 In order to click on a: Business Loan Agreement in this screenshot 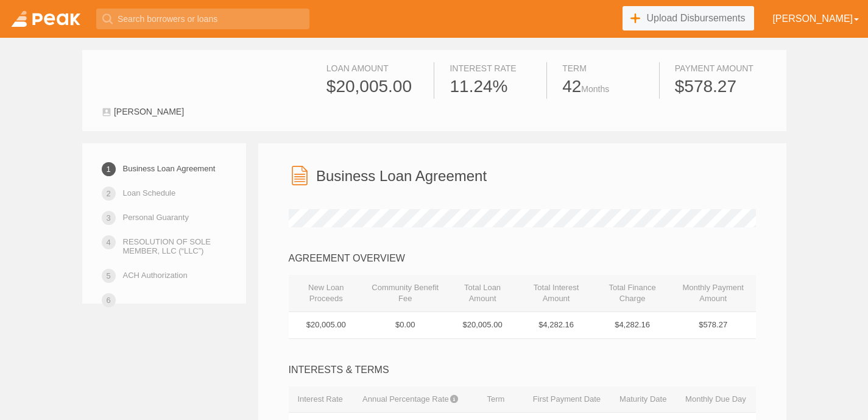, I will do `click(169, 168)`.